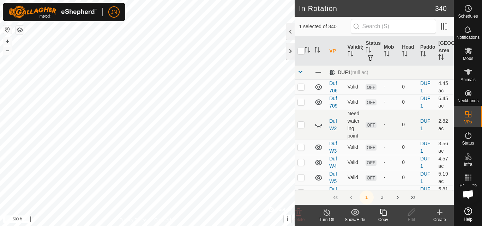 This screenshot has width=482, height=226. What do you see at coordinates (333, 192) in the screenshot?
I see `a: Duf W6` at bounding box center [333, 192].